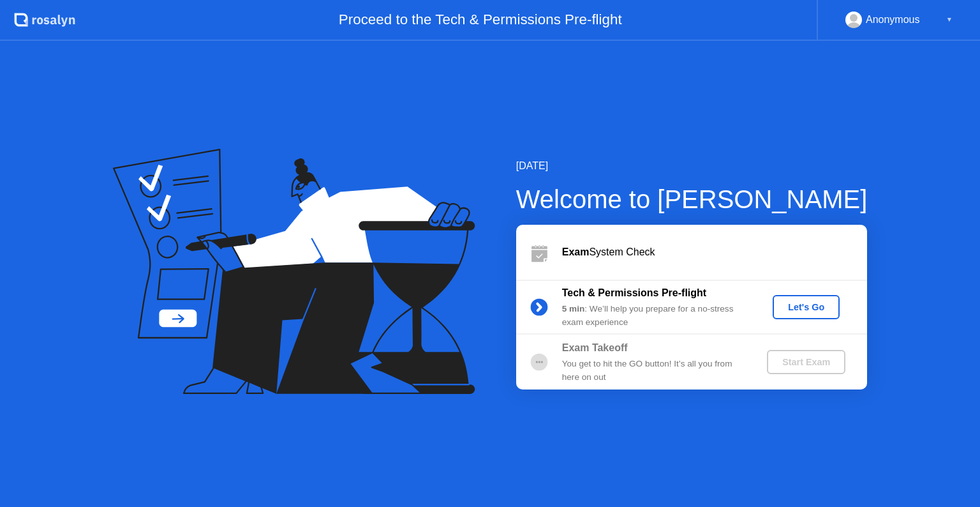 This screenshot has width=980, height=507. I want to click on div: Anonymous, so click(893, 20).